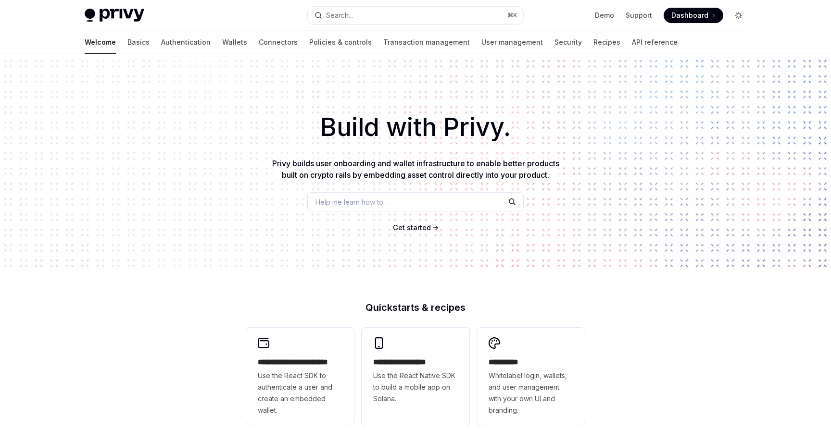  What do you see at coordinates (235, 42) in the screenshot?
I see `a: Wallets` at bounding box center [235, 42].